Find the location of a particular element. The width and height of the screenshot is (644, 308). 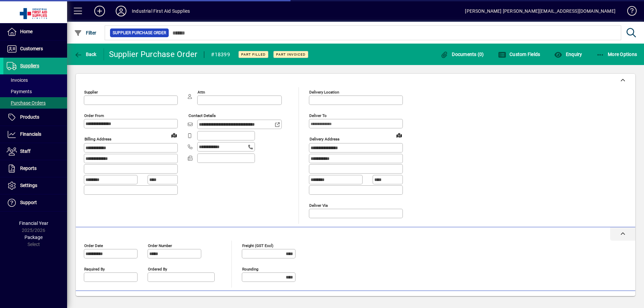

a: Knowledge Base is located at coordinates (629, 12).